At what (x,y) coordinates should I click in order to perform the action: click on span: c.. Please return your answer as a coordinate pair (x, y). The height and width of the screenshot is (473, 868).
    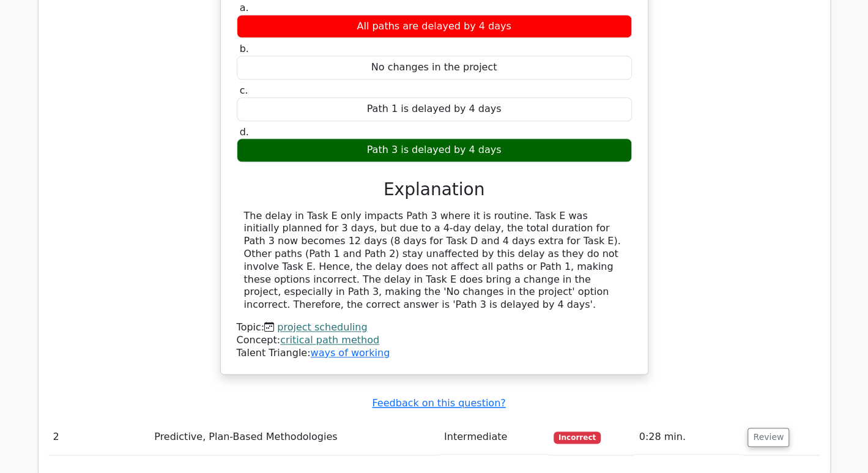
    Looking at the image, I should click on (244, 90).